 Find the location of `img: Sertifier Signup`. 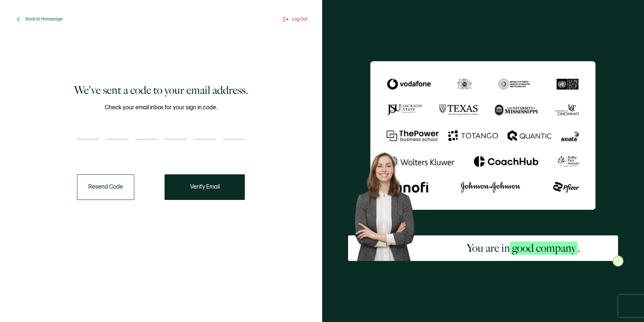

img: Sertifier Signup is located at coordinates (618, 261).